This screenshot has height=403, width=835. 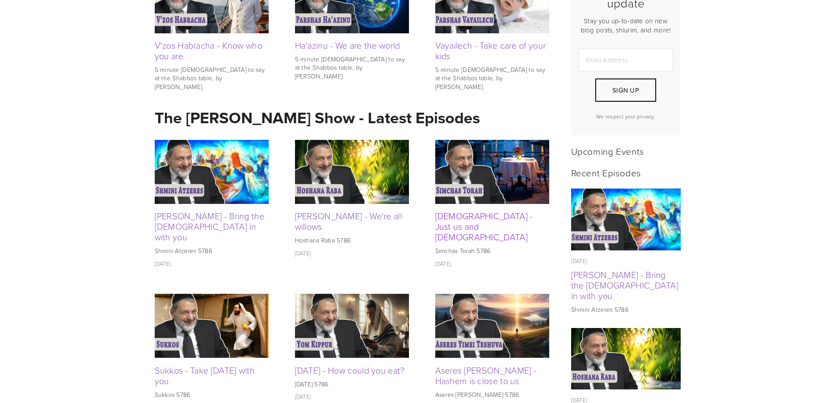 What do you see at coordinates (352, 240) in the screenshot?
I see `p: Hoshana Raba 5786` at bounding box center [352, 240].